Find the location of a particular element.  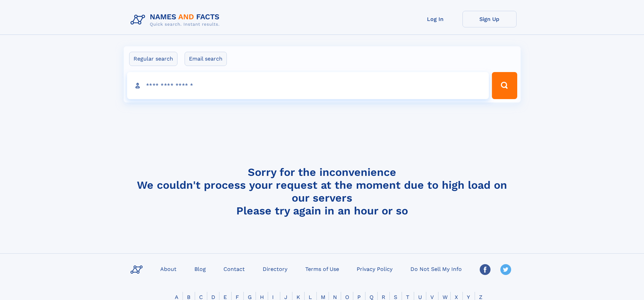

img: Facebook is located at coordinates (485, 270).